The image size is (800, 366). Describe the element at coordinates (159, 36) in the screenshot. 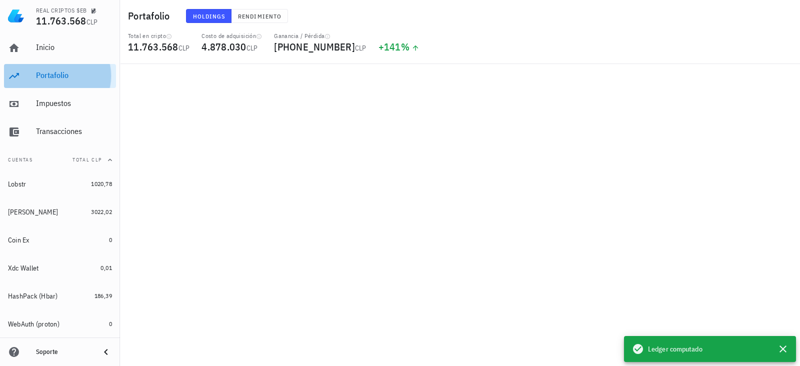

I see `div: Total en cripto` at that location.